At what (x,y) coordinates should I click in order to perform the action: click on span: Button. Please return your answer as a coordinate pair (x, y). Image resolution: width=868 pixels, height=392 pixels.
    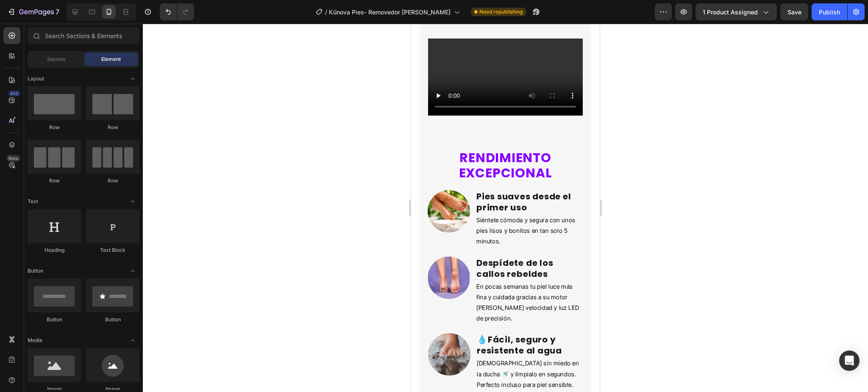
    Looking at the image, I should click on (35, 271).